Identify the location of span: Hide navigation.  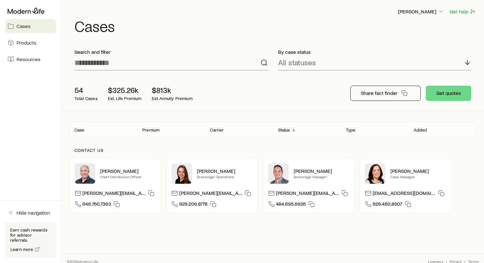
(33, 213).